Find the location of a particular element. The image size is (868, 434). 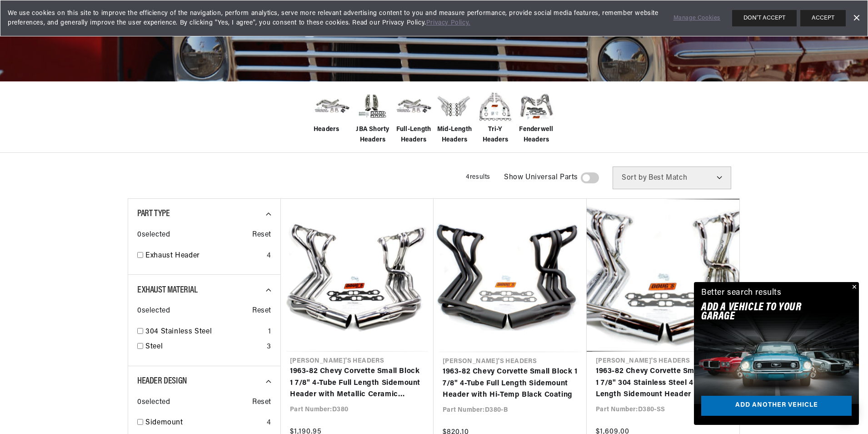

img: Headers is located at coordinates (332, 106).